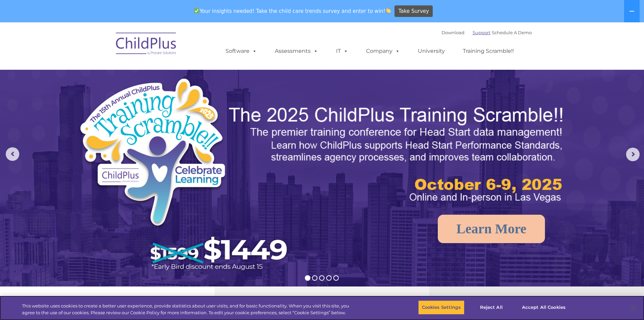 Image resolution: width=644 pixels, height=320 pixels. Describe the element at coordinates (109, 75) in the screenshot. I see `span: Phone number` at that location.